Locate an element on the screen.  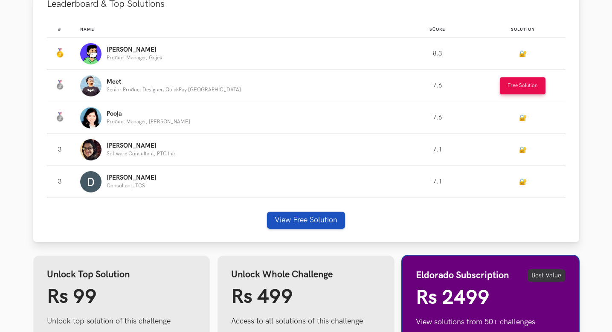
h4: Unlock Whole Challenge is located at coordinates (306, 275).